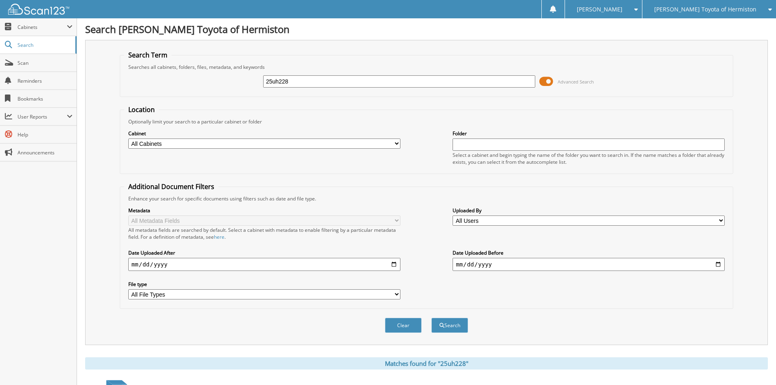 The height and width of the screenshot is (385, 776). Describe the element at coordinates (264, 264) in the screenshot. I see `input: start` at that location.